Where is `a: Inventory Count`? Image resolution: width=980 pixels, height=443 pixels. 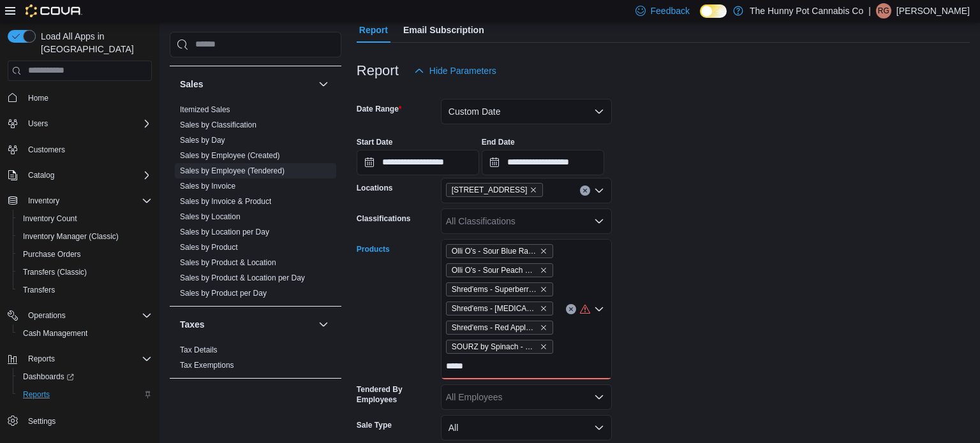 a: Inventory Count is located at coordinates (50, 219).